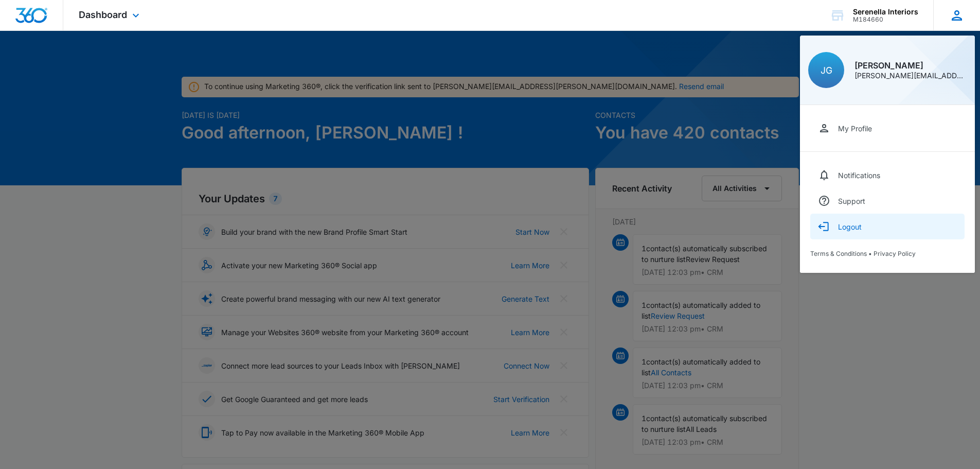 Image resolution: width=980 pixels, height=469 pixels. I want to click on div: Notifications, so click(860, 175).